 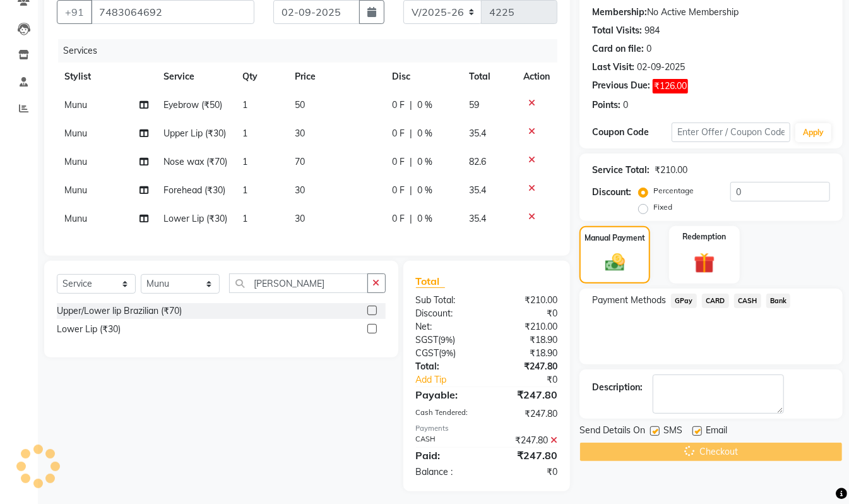 What do you see at coordinates (336, 77) in the screenshot?
I see `th: Price` at bounding box center [336, 77].